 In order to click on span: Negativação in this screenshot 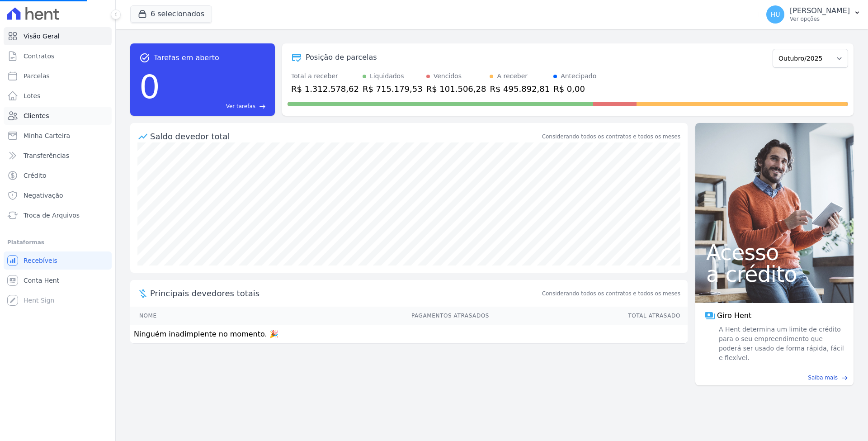, I will do `click(44, 196)`.